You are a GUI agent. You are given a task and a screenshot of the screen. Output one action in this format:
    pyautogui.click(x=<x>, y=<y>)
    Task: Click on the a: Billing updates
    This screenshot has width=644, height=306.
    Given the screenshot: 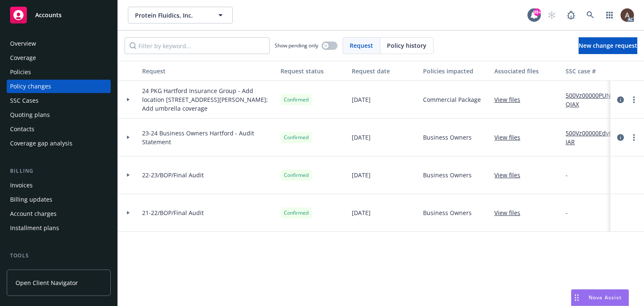 What is the action you would take?
    pyautogui.click(x=59, y=200)
    